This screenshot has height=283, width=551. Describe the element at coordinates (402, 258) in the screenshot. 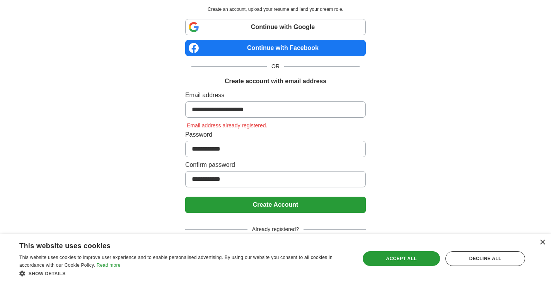

I see `div: Accept all` at that location.